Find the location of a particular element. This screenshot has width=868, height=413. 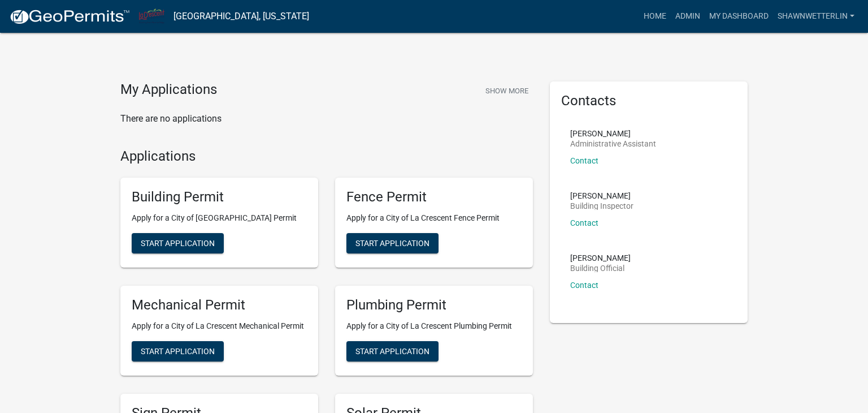

p: Administrative Assistant is located at coordinates (613, 143).